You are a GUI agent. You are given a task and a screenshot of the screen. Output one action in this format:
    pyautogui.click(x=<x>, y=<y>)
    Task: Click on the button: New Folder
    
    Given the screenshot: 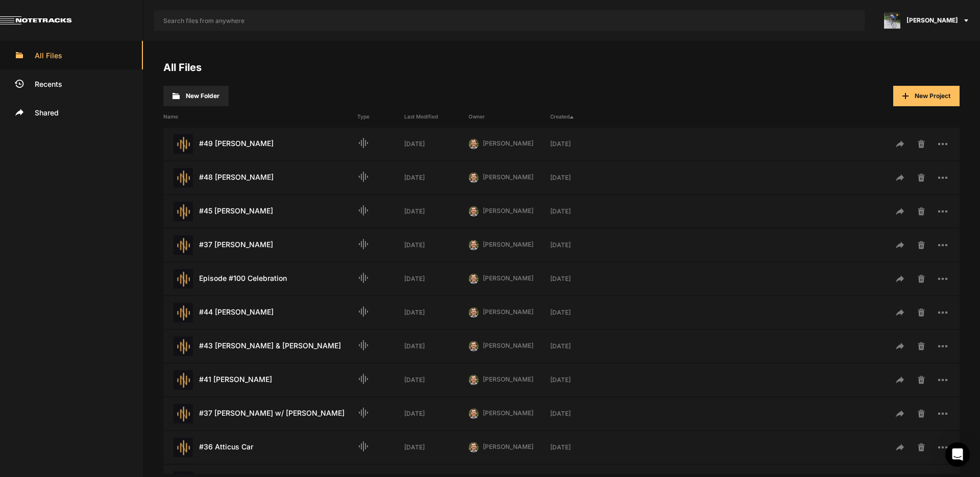 What is the action you would take?
    pyautogui.click(x=196, y=96)
    